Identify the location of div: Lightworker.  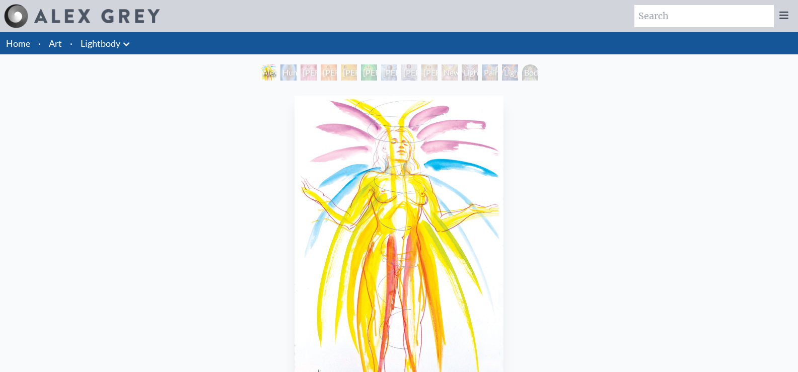
(510, 72).